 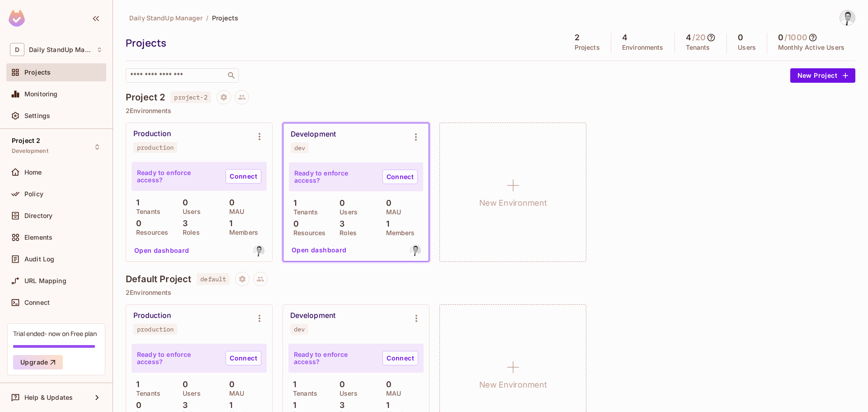 I want to click on span: Home, so click(x=33, y=173).